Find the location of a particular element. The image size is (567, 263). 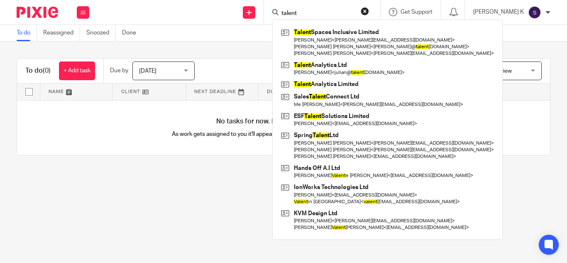

a: To do is located at coordinates (27, 33).